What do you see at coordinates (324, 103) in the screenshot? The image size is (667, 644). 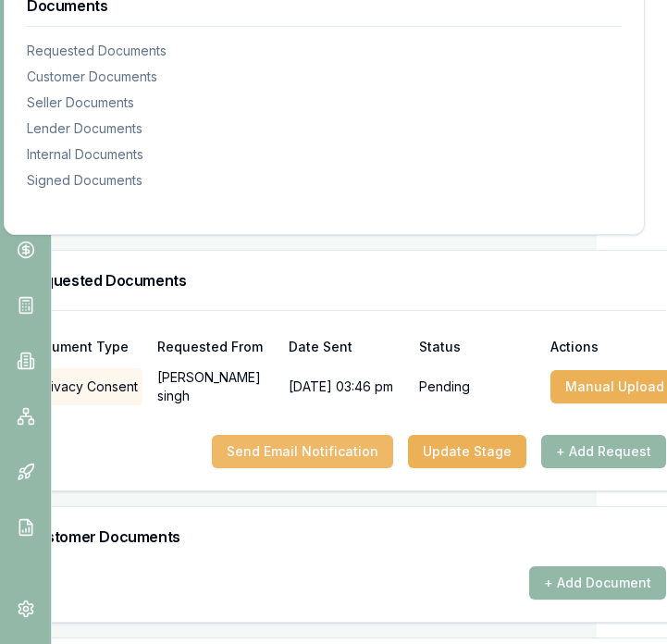 I see `div: Seller Documents` at bounding box center [324, 103].